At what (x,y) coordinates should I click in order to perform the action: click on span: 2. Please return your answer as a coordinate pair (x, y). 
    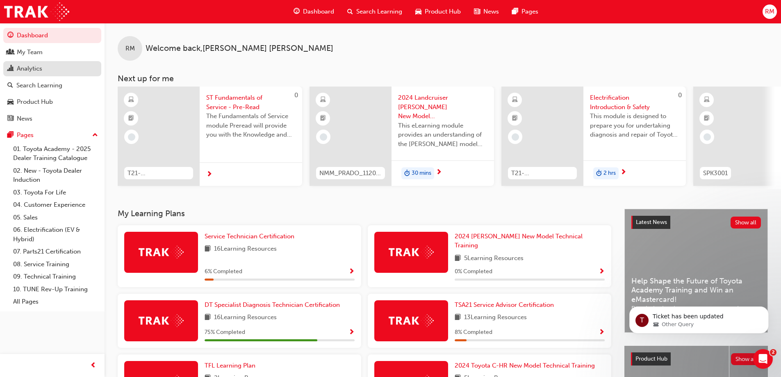
    Looking at the image, I should click on (773, 352).